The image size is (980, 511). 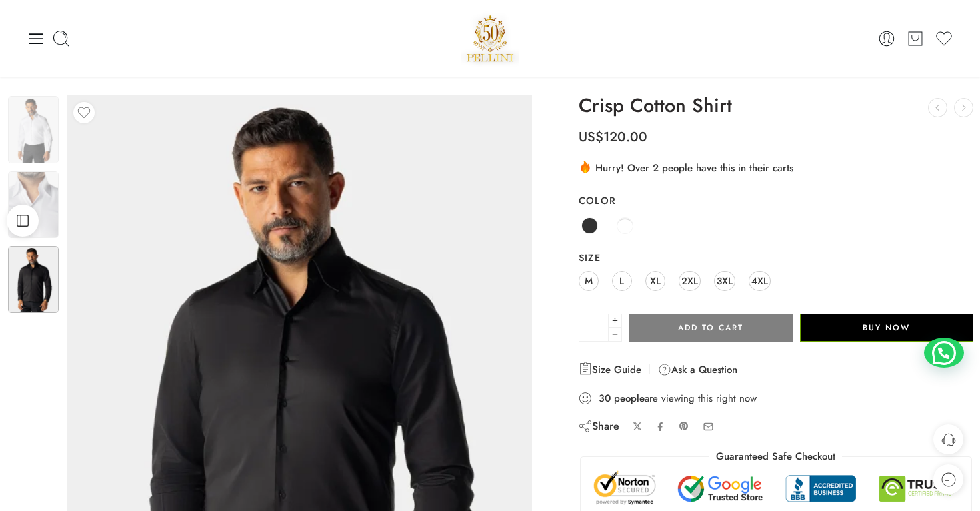 I want to click on button: Add to cart, so click(x=710, y=328).